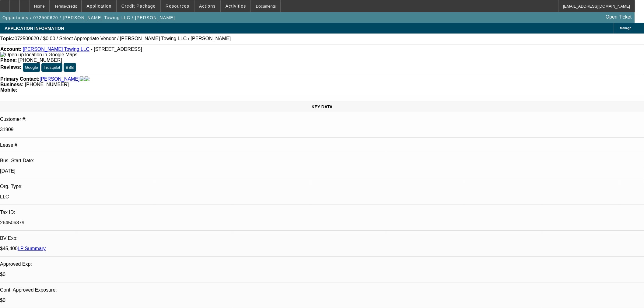  Describe the element at coordinates (236, 6) in the screenshot. I see `button: Activities` at that location.